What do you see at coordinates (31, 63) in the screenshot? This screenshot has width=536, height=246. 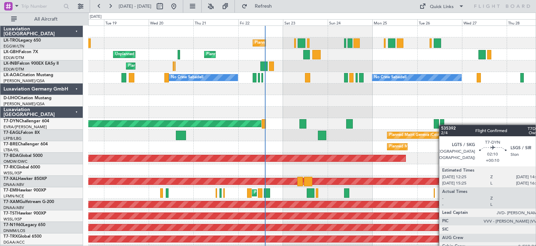 I see `a: LX-INBFalcon 900EX EASy II` at bounding box center [31, 63].